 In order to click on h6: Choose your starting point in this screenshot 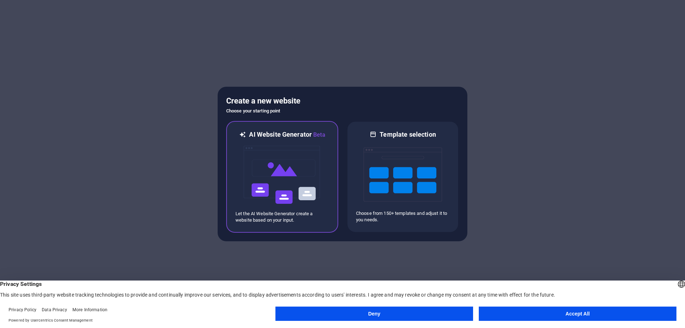, I will do `click(343, 111)`.